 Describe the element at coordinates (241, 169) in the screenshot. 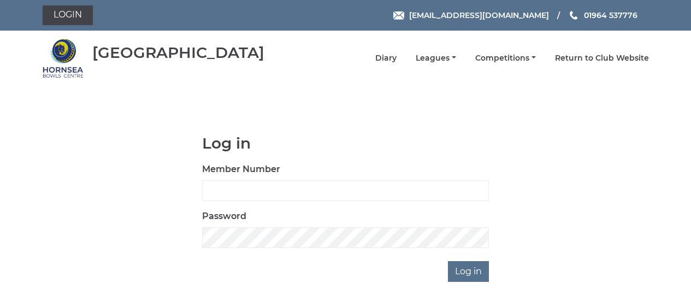

I see `label: Member Number` at that location.